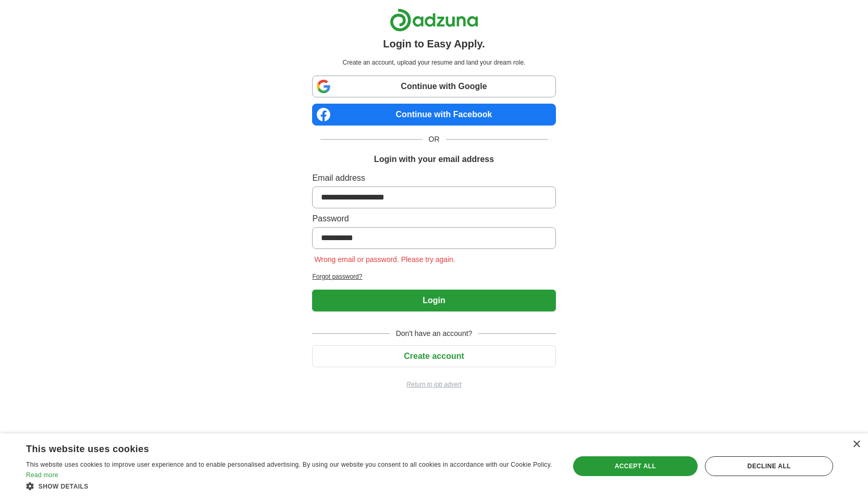 The height and width of the screenshot is (499, 868). Describe the element at coordinates (433, 115) in the screenshot. I see `a: Continue with Facebook` at that location.